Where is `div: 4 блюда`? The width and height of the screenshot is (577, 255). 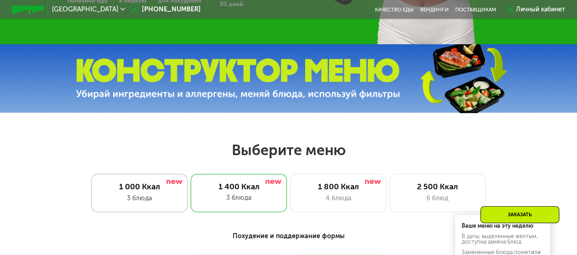 div: 4 блюда is located at coordinates (338, 198).